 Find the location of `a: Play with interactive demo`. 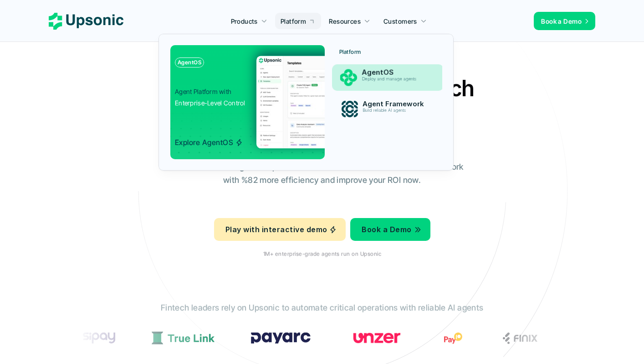

a: Play with interactive demo is located at coordinates (279, 229).